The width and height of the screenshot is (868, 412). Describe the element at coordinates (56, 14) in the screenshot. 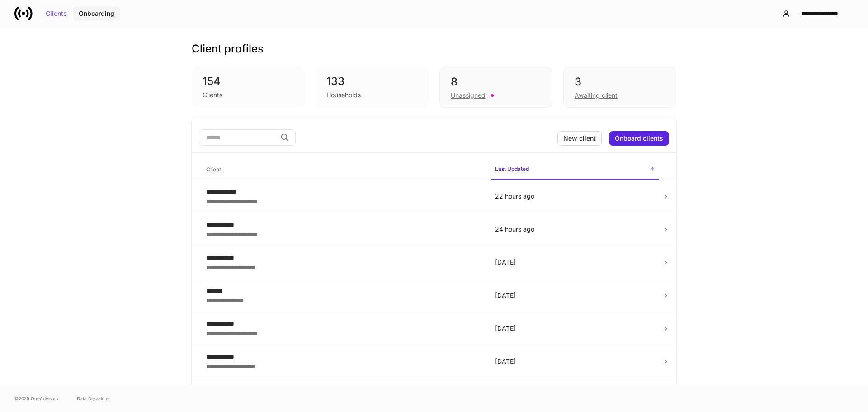

I see `button: Clients` at that location.